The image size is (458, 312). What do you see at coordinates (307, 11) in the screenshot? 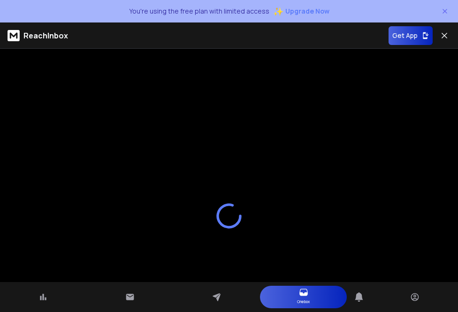
I see `span: Upgrade Now` at bounding box center [307, 11].